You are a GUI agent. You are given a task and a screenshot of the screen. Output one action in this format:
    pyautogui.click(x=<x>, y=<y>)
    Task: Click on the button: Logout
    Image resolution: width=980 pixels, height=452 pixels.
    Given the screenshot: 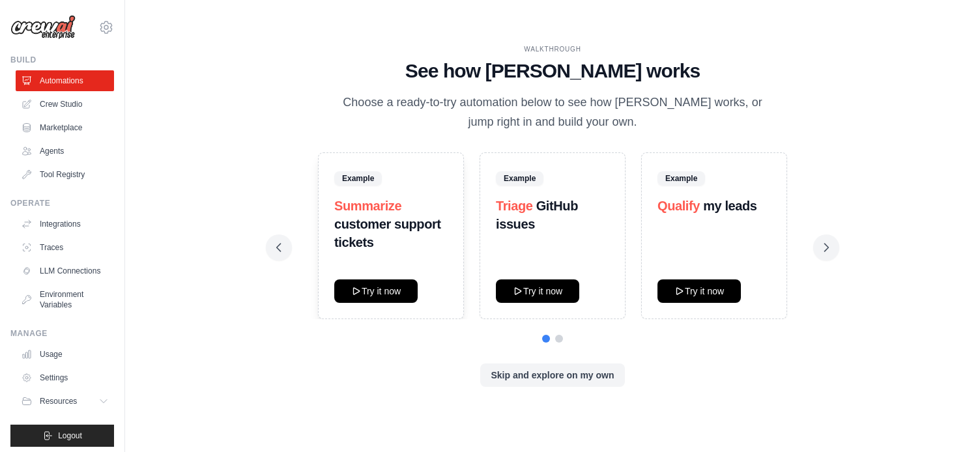 What is the action you would take?
    pyautogui.click(x=62, y=435)
    